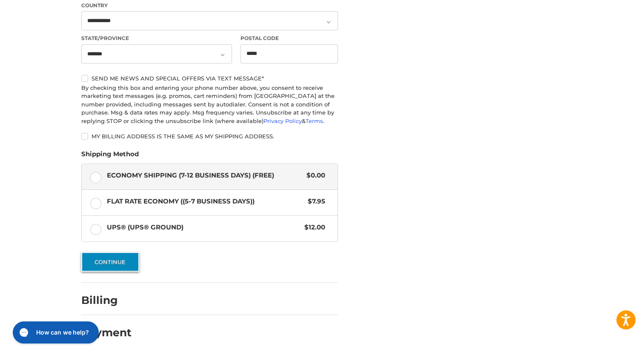 This screenshot has height=355, width=644. Describe the element at coordinates (110, 156) in the screenshot. I see `legend: Shipping Method` at that location.